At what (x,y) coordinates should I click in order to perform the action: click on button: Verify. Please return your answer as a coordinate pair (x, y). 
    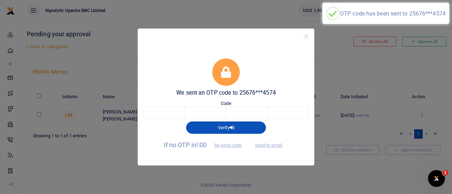
    Looking at the image, I should click on (226, 128).